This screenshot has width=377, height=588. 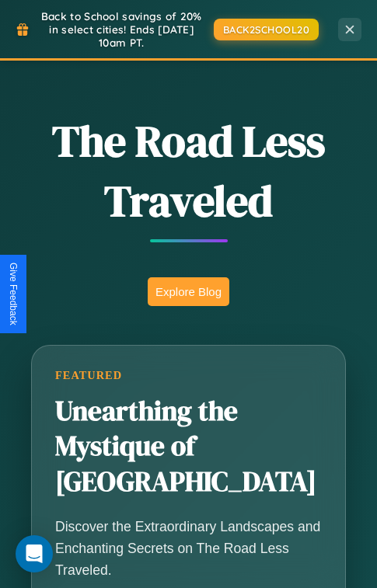 I want to click on div: Open Intercom Messenger, so click(x=34, y=554).